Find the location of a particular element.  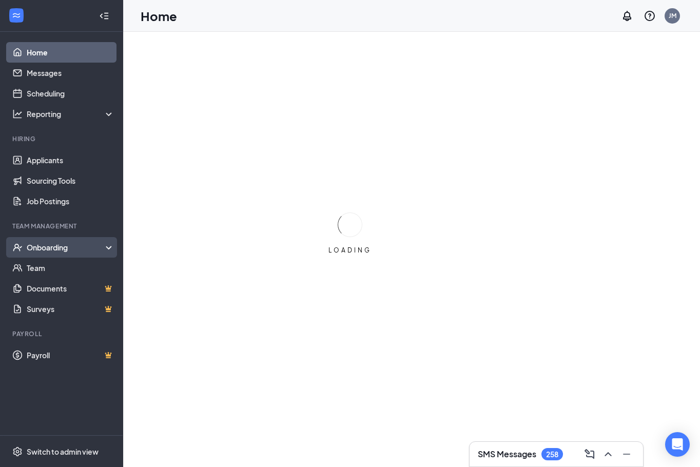

div: Switch to admin view is located at coordinates (63, 452).